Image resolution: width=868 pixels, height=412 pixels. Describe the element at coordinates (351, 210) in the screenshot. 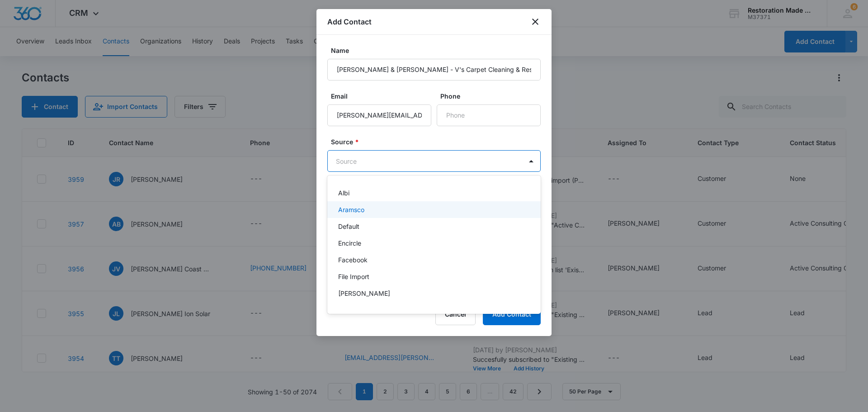

I see `p: Aramsco` at that location.